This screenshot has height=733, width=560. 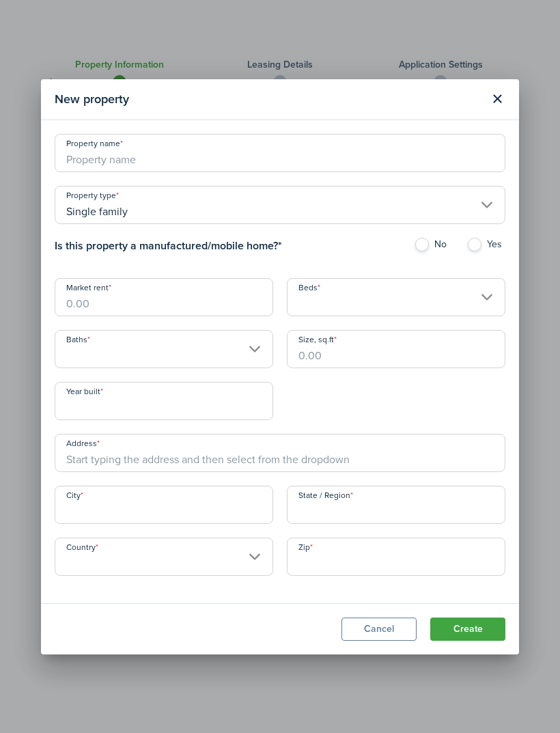 I want to click on label: No, so click(x=433, y=248).